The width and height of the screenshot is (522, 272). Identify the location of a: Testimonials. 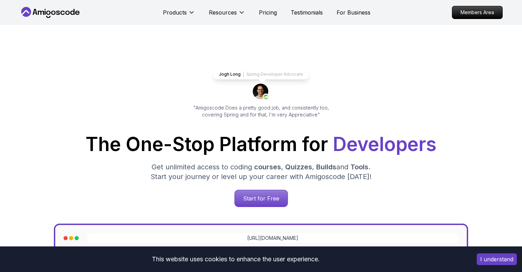
(307, 12).